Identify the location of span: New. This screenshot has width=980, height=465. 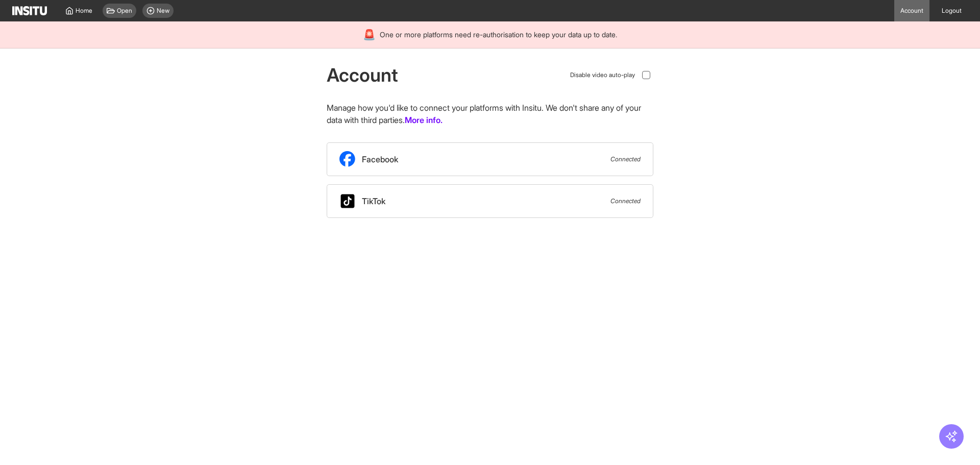
(163, 11).